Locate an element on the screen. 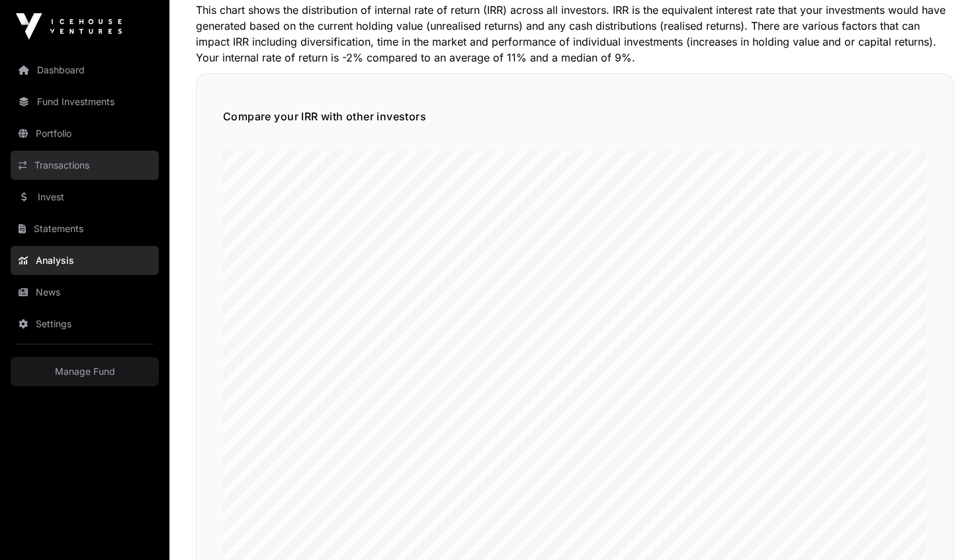  a: Settings is located at coordinates (84, 324).